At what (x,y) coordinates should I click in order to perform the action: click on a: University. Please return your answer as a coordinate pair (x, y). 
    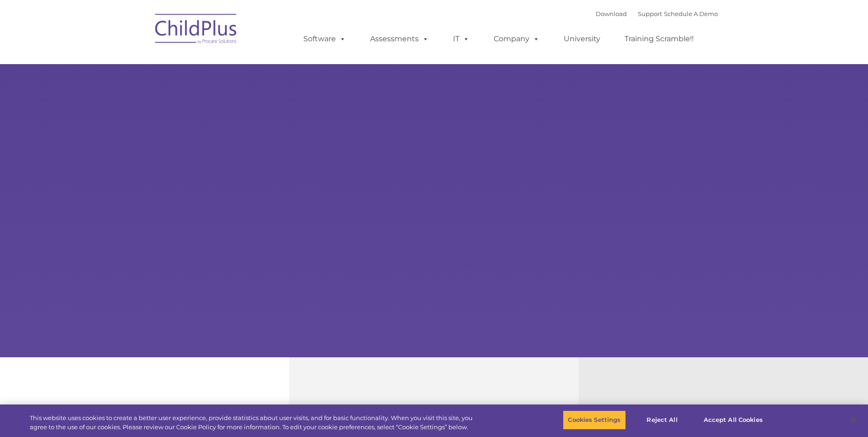
    Looking at the image, I should click on (582, 39).